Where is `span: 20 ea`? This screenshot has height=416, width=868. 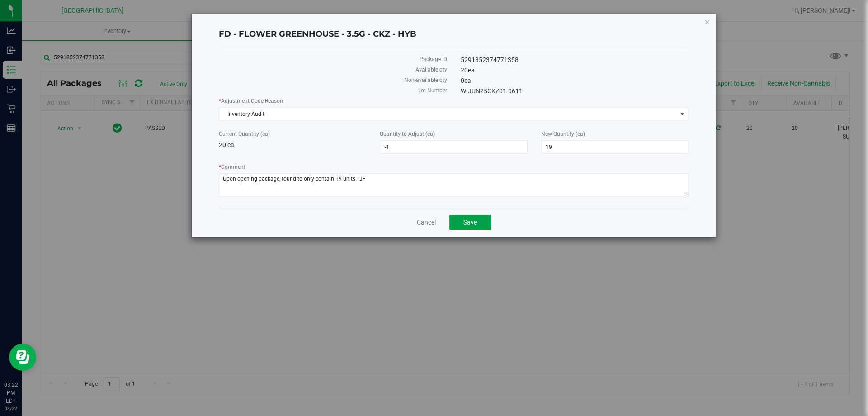 span: 20 ea is located at coordinates (227, 145).